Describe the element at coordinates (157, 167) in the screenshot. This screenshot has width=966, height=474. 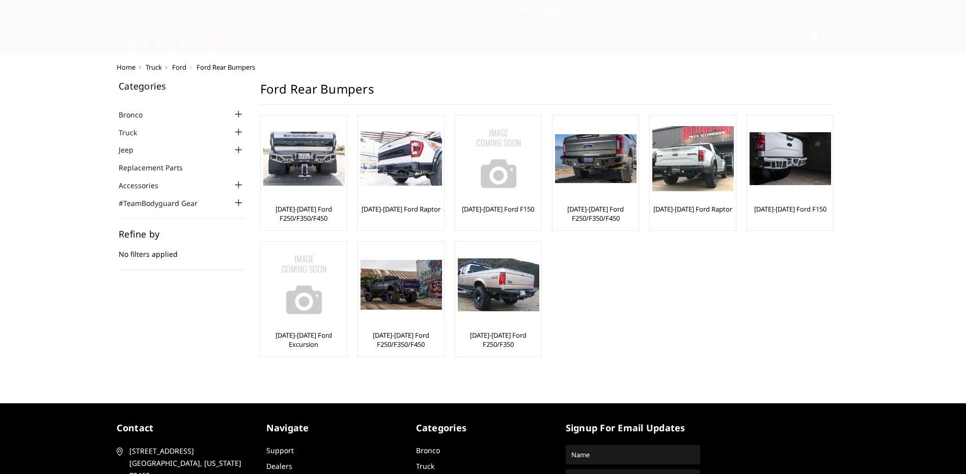
I see `a: Replacement Parts` at that location.